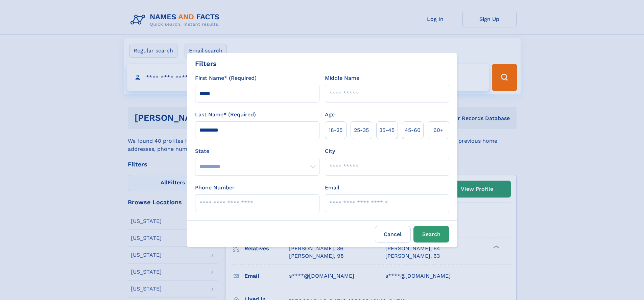 The height and width of the screenshot is (300, 644). I want to click on span: 60+, so click(439, 130).